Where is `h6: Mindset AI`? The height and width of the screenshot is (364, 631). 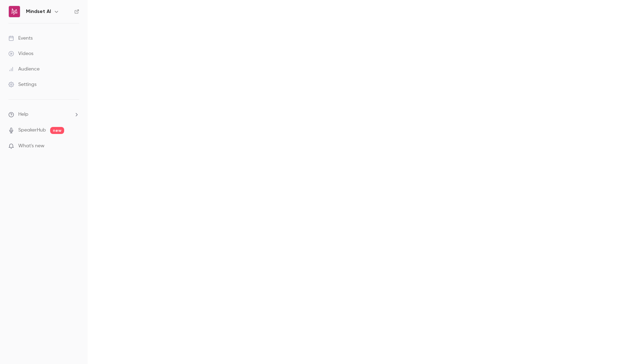 h6: Mindset AI is located at coordinates (38, 12).